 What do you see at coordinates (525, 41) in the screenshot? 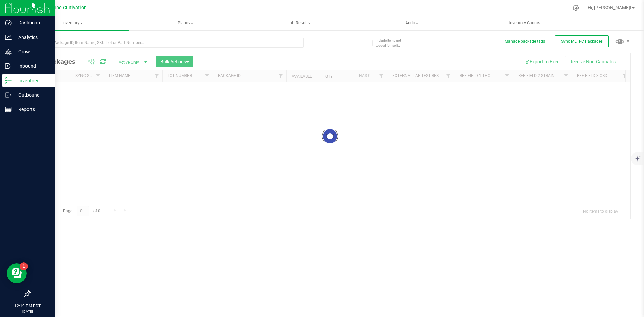
I see `button: Manage package tags` at bounding box center [525, 41].